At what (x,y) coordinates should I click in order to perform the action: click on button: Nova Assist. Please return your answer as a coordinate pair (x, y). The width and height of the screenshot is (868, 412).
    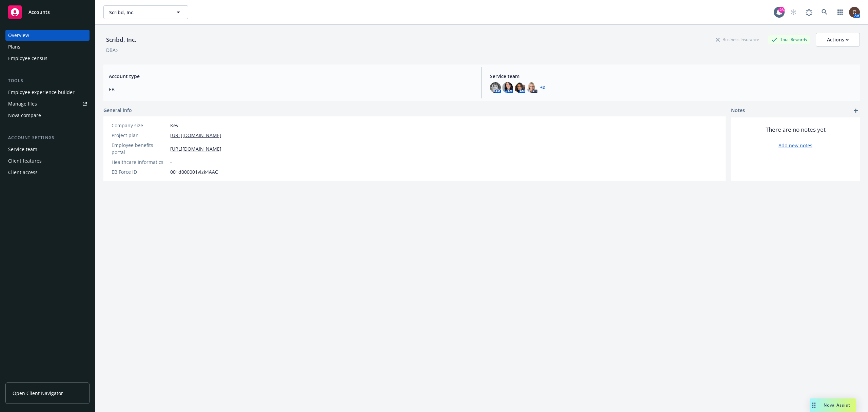
    Looking at the image, I should click on (833, 405).